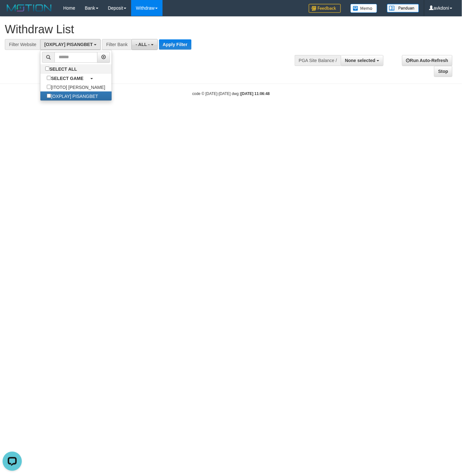 This screenshot has height=476, width=462. I want to click on a: Stop, so click(443, 72).